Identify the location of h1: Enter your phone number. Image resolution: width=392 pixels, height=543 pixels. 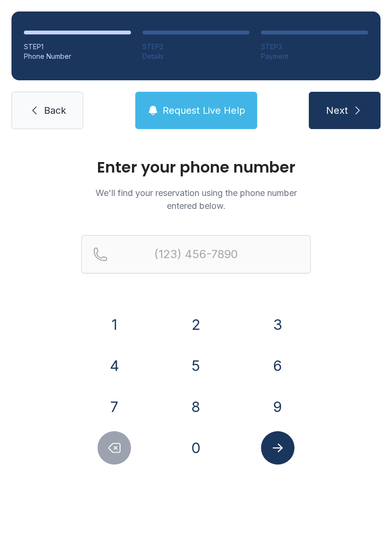
(196, 167).